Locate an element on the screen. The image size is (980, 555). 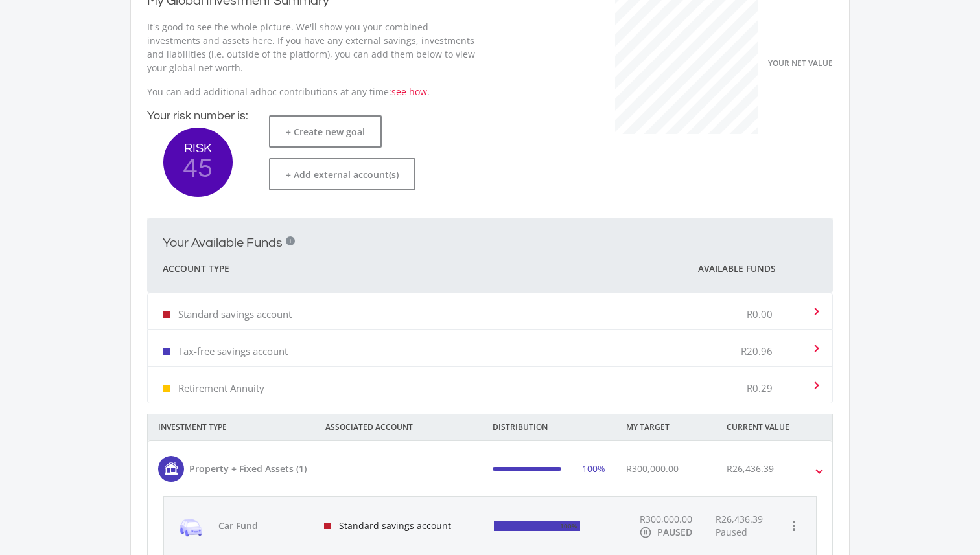
div: PAUSED is located at coordinates (675, 533).